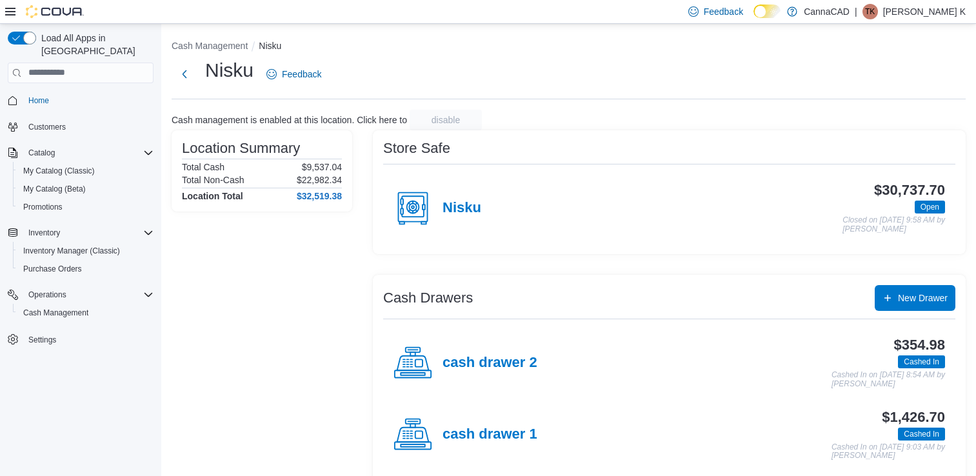  I want to click on h3: Store Safe, so click(417, 148).